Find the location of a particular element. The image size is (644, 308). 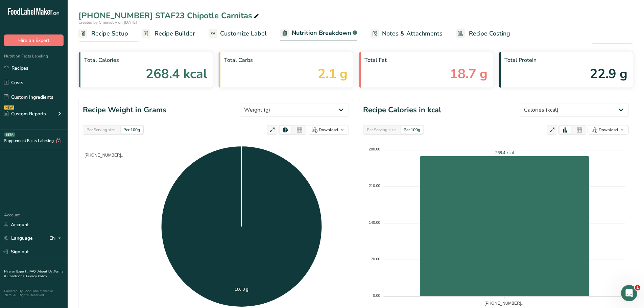

a: Nutrition Breakdown is located at coordinates (318, 33).